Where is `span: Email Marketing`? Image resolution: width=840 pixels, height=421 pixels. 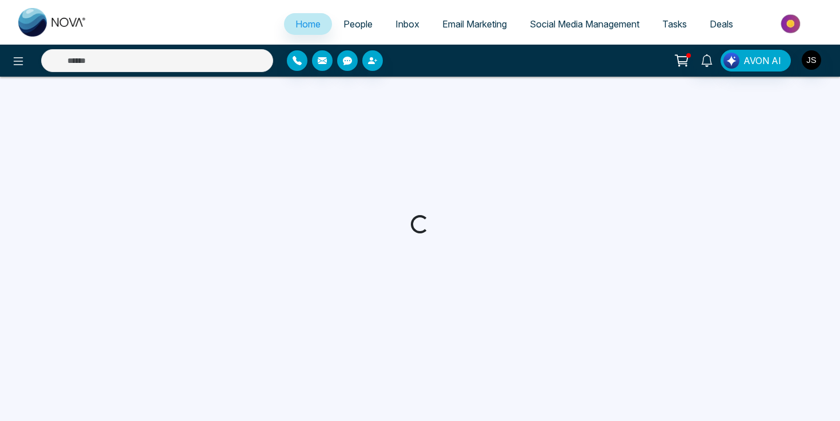
span: Email Marketing is located at coordinates (474, 24).